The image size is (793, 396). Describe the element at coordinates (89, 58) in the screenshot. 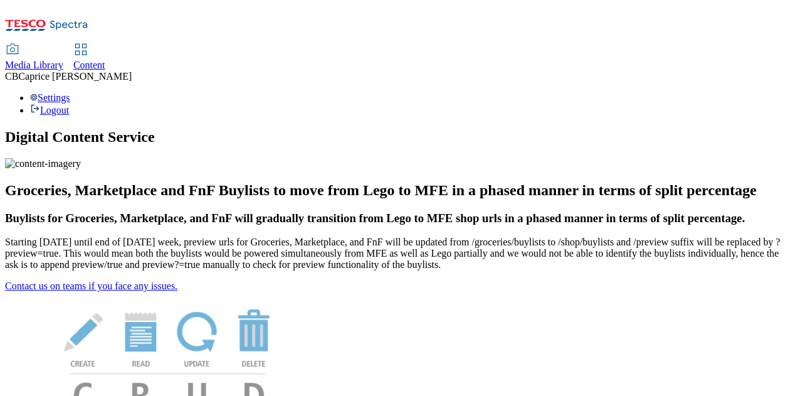

I see `a: Content` at that location.